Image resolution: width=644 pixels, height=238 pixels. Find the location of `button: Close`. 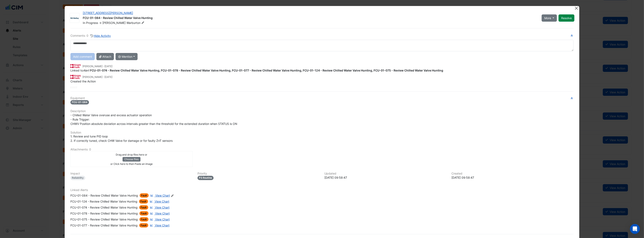

button: Close is located at coordinates (576, 8).